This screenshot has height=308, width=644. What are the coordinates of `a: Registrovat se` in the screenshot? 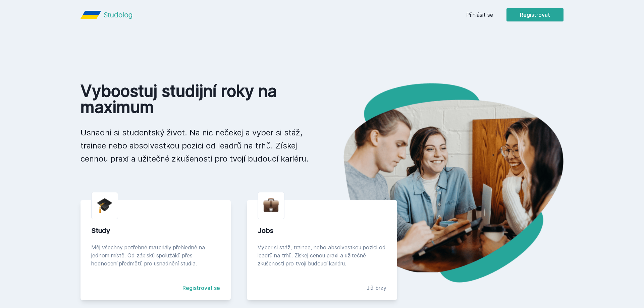 It's located at (201, 288).